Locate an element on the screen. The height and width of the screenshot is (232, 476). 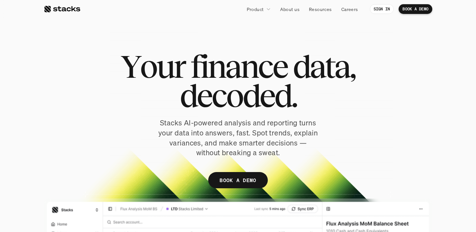
span: t is located at coordinates (329, 66).